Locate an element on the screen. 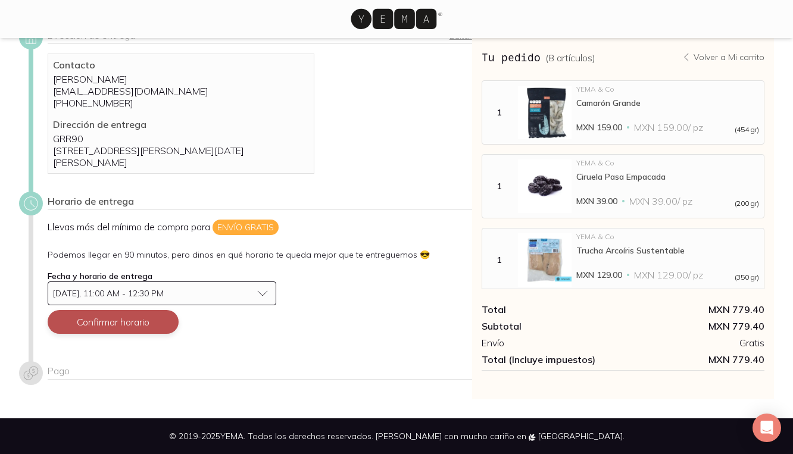  span: MXN 39.00 / pz is located at coordinates (661, 201).